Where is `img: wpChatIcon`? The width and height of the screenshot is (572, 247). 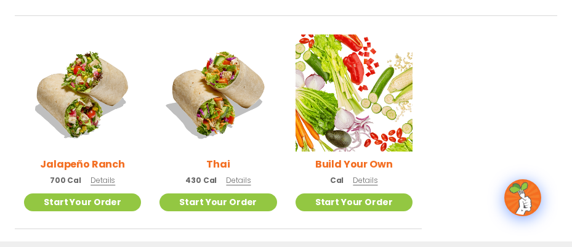 img: wpChatIcon is located at coordinates (523, 198).